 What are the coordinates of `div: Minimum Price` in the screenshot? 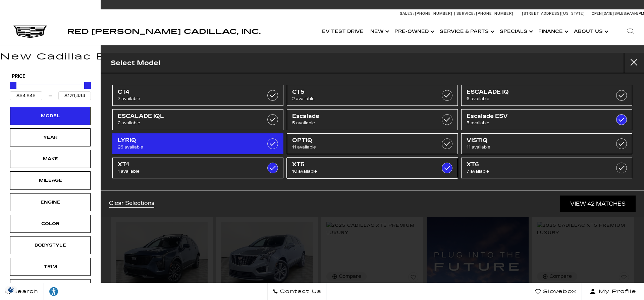 It's located at (13, 85).